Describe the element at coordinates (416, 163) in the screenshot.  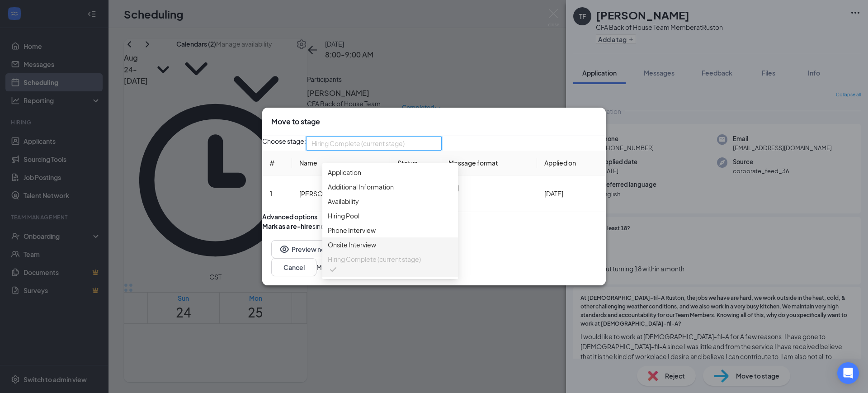
I see `th: Status` at that location.